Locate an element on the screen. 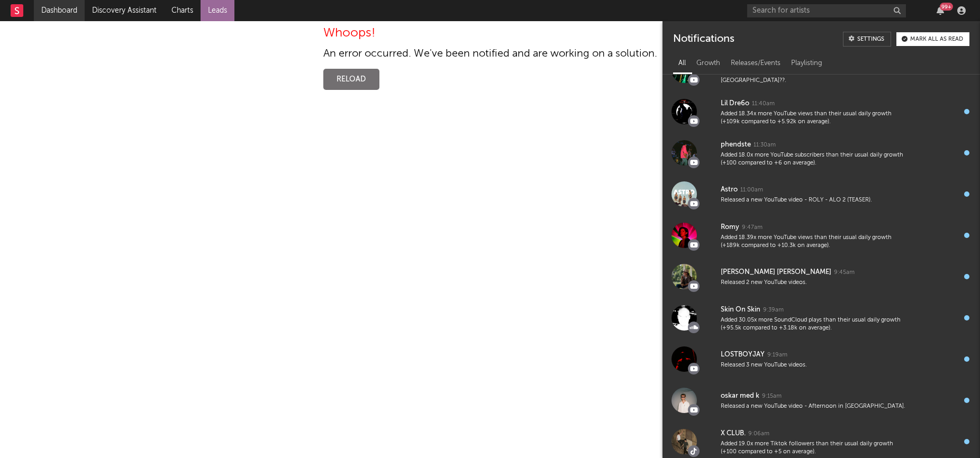 The image size is (980, 458). div: 9:47am is located at coordinates (753, 227).